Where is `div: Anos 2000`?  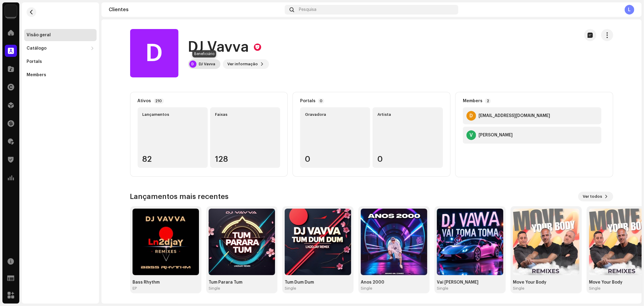
div: Anos 2000 is located at coordinates (394, 282).